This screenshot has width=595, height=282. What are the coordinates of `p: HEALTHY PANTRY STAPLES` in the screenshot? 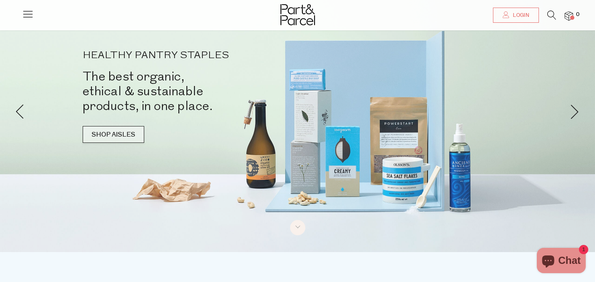 It's located at (197, 56).